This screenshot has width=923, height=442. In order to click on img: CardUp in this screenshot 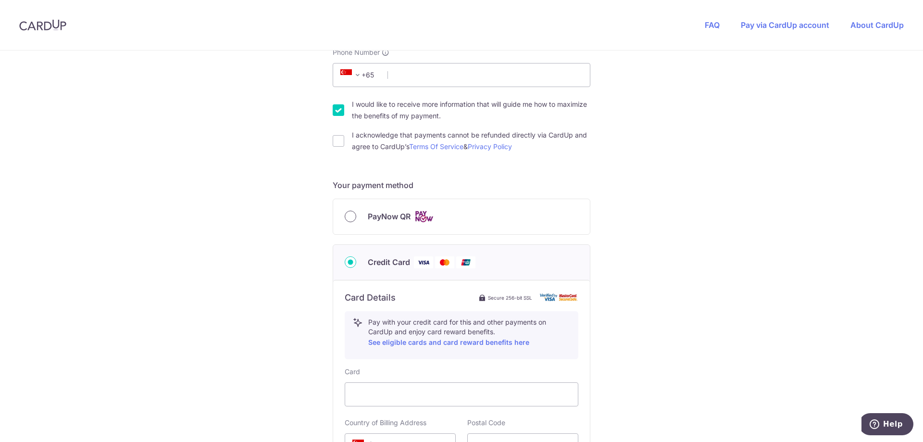, I will do `click(43, 25)`.